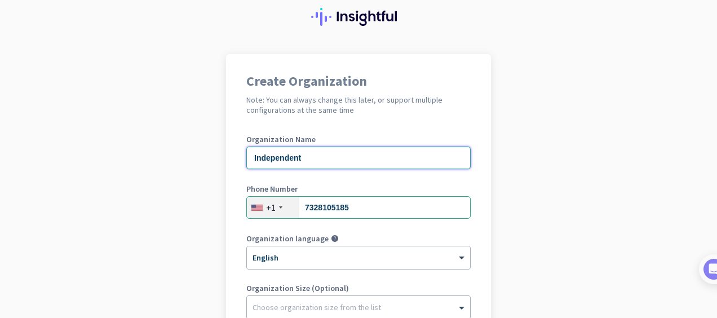 The image size is (717, 318). Describe the element at coordinates (358, 105) in the screenshot. I see `h2: Note: You can always change this later, or support multiple configurations at the same time` at that location.